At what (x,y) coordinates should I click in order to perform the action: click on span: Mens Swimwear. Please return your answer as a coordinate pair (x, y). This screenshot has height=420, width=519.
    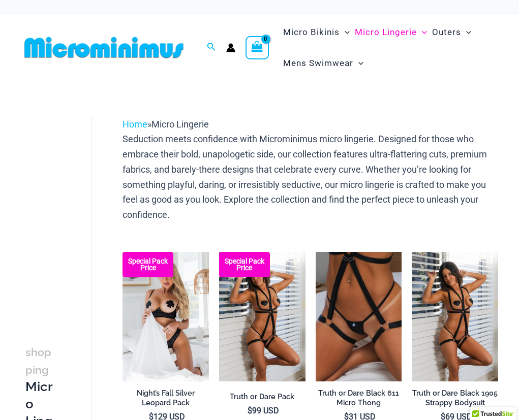
    Looking at the image, I should click on (318, 63).